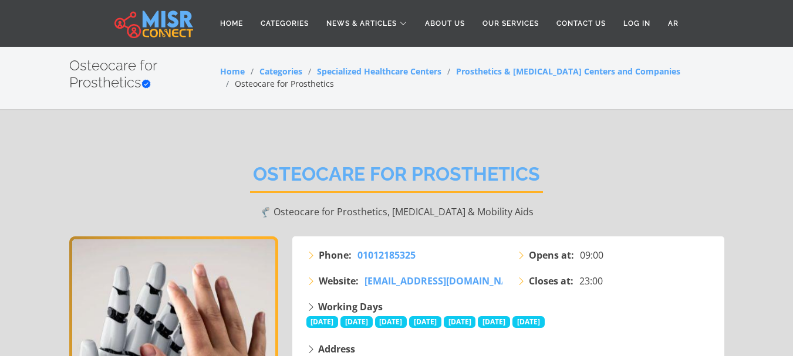 This screenshot has height=356, width=793. Describe the element at coordinates (551, 281) in the screenshot. I see `strong: Closes at:` at that location.